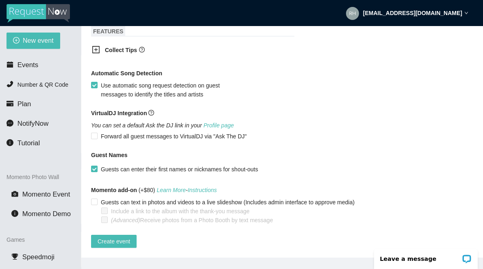 The image size is (483, 269). I want to click on b: Guest Names, so click(109, 155).